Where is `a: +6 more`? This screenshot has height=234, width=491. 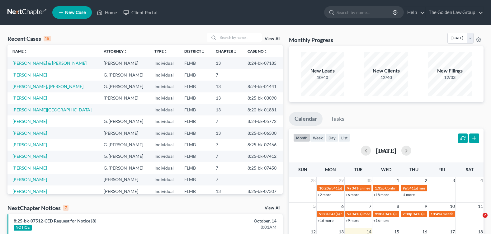 a: +6 more is located at coordinates (352, 195).